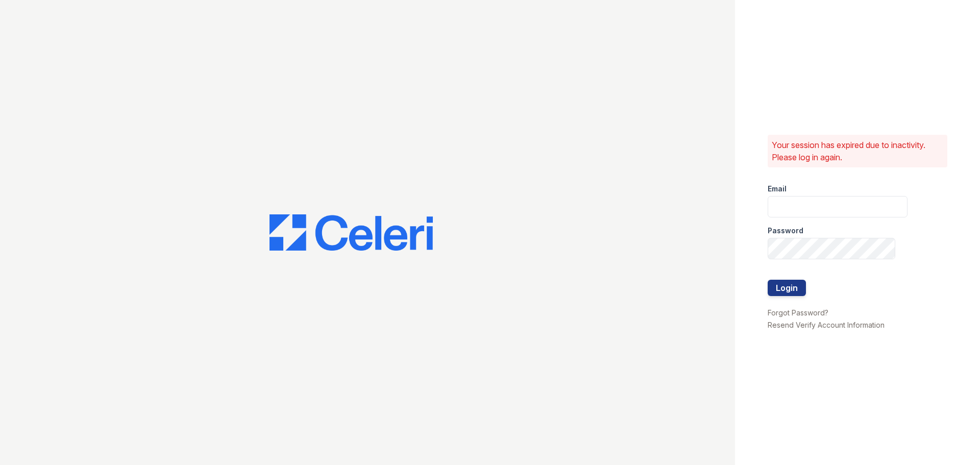 This screenshot has width=980, height=465. Describe the element at coordinates (797, 313) in the screenshot. I see `a: Forgot Password?` at that location.